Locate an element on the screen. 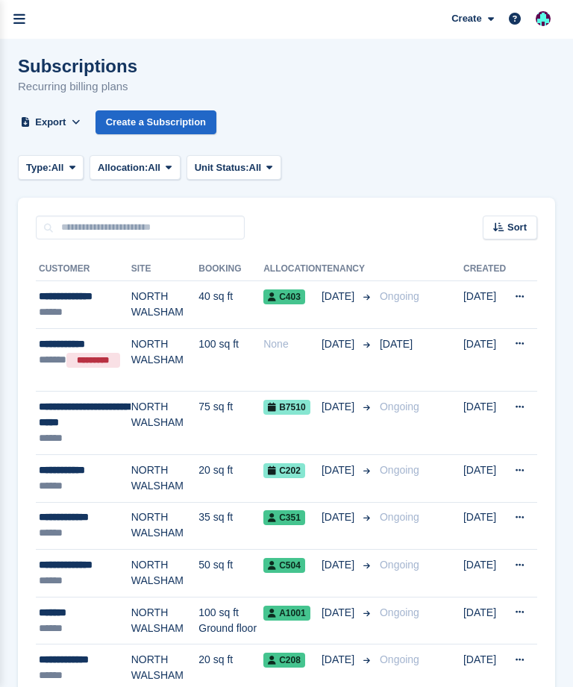  span: C208 is located at coordinates (284, 660).